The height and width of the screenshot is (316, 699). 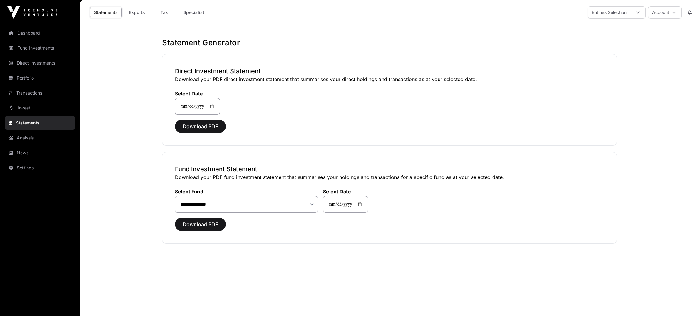 What do you see at coordinates (389, 79) in the screenshot?
I see `p: Download your PDF direct investment statement that summarises your direct holdings and transactio...` at bounding box center [389, 79].